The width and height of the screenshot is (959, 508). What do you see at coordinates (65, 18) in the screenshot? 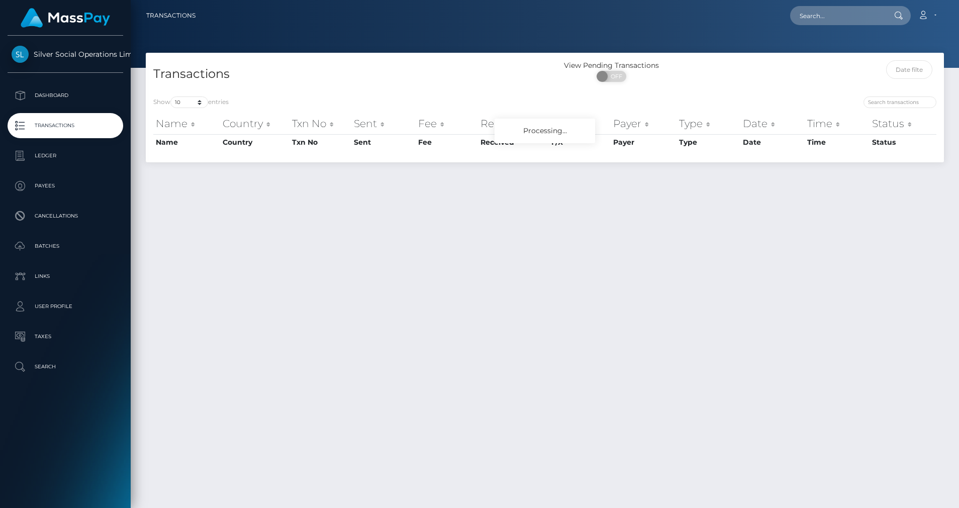
I see `img: MassPay Logo` at bounding box center [65, 18].